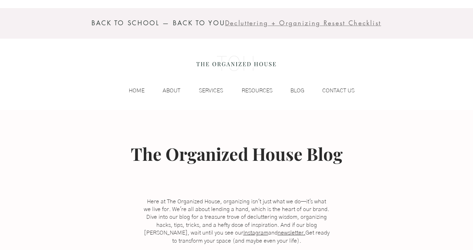 The width and height of the screenshot is (473, 250). Describe the element at coordinates (158, 23) in the screenshot. I see `span: BACK TO SCHOOL — BACK TO YOU` at that location.